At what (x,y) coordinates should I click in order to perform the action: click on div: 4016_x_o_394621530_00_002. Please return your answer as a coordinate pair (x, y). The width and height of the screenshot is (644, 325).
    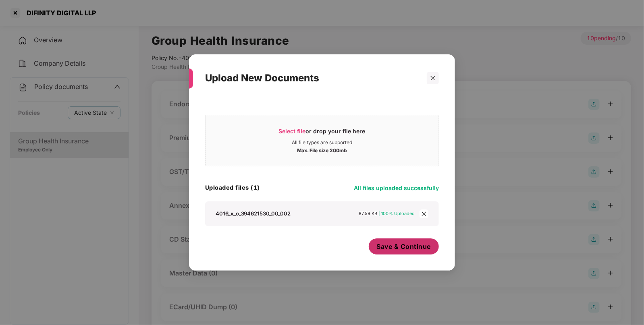
    Looking at the image, I should click on (253, 213).